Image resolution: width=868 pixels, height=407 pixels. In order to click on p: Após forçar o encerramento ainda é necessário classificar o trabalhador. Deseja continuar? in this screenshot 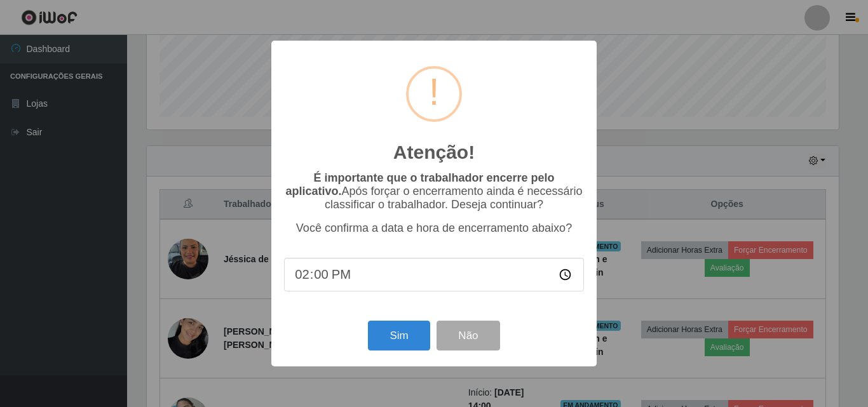, I will do `click(434, 191)`.